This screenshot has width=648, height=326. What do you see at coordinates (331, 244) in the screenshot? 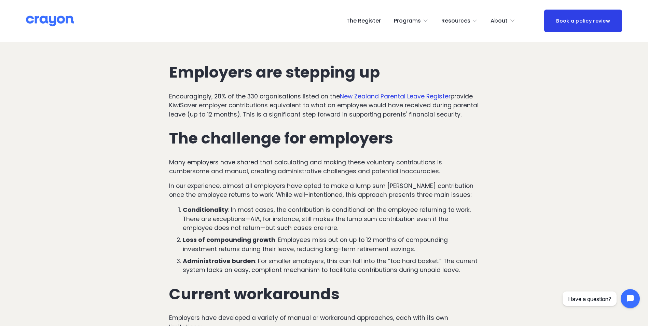
I see `p: : Employees miss out on up to 12 months of compounding investment returns during their leave, red...` at bounding box center [331, 244].